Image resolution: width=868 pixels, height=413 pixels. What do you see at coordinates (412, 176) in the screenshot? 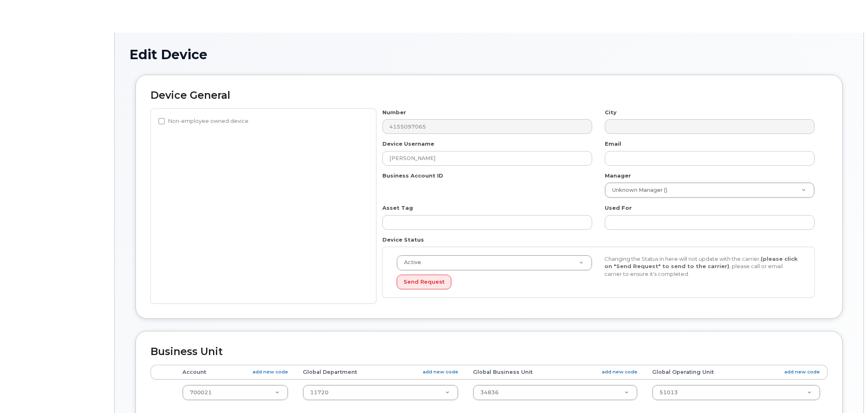
I see `label: Business Account ID` at bounding box center [412, 176].